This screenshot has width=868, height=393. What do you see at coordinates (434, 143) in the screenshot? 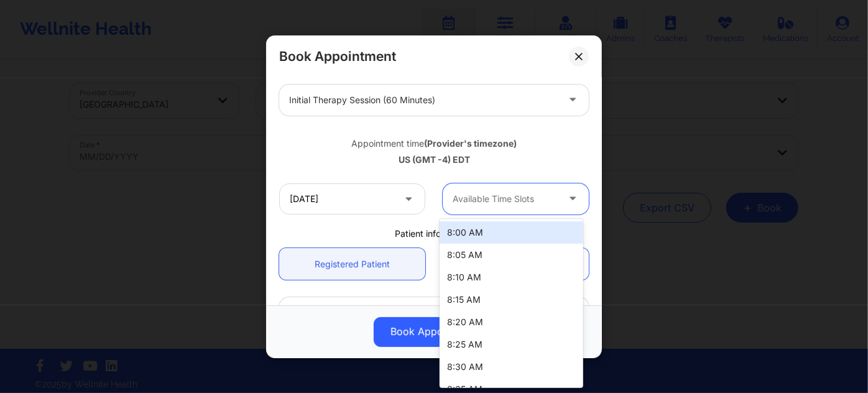
I see `div: Appointment time` at bounding box center [434, 143].